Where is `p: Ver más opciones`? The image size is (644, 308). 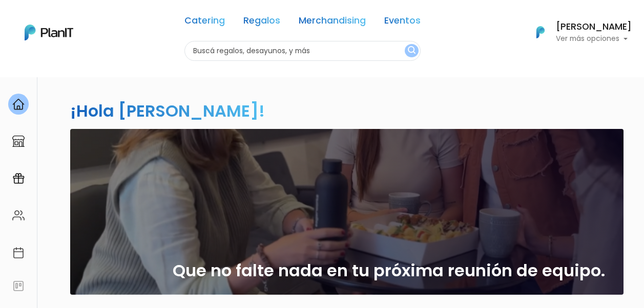 p: Ver más opciones is located at coordinates (594, 39).